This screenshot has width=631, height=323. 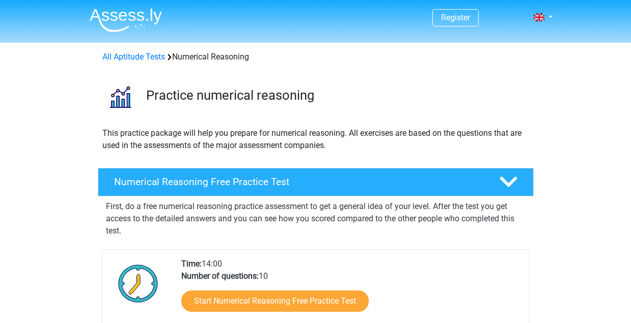 What do you see at coordinates (316, 182) in the screenshot?
I see `a: Numerical Reasoning Free Practice Test` at bounding box center [316, 182].